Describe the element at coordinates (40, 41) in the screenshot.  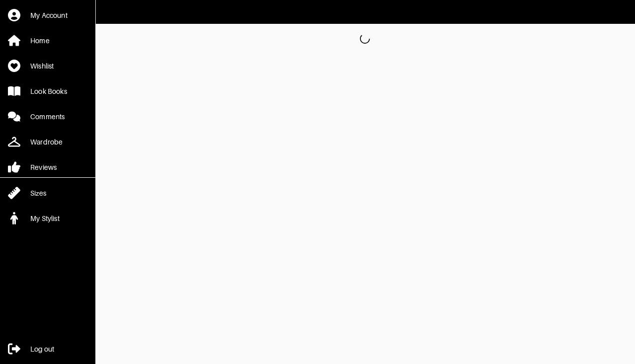
I see `div: Home` at that location.